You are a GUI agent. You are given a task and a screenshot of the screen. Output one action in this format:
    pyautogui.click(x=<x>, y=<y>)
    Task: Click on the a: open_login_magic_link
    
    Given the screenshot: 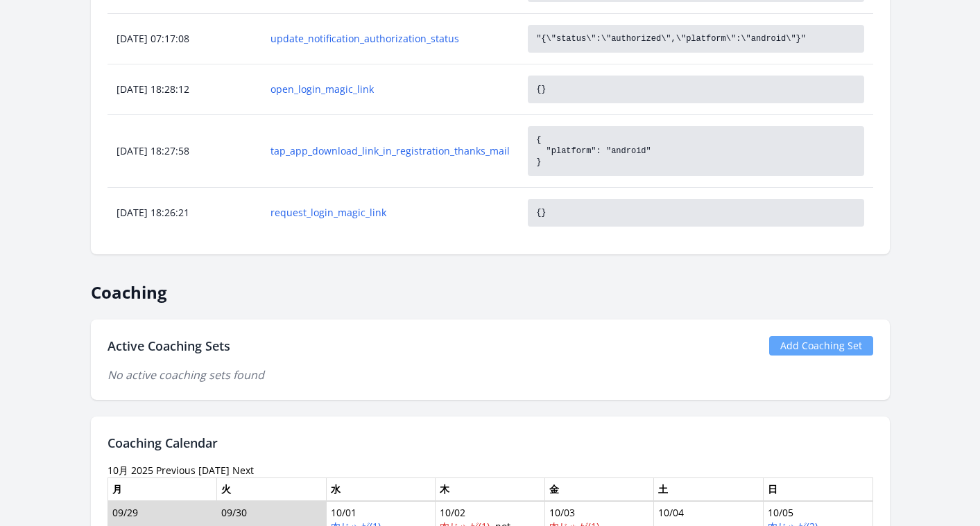 What is the action you would take?
    pyautogui.click(x=389, y=90)
    